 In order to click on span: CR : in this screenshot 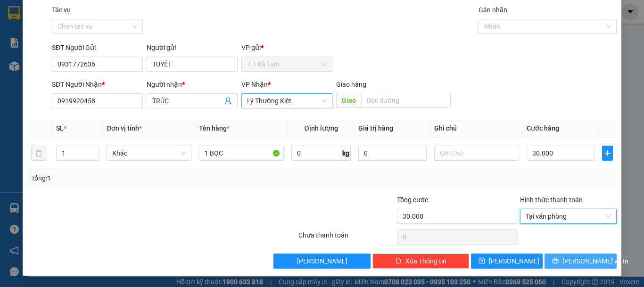, I will do `click(14, 55)`.